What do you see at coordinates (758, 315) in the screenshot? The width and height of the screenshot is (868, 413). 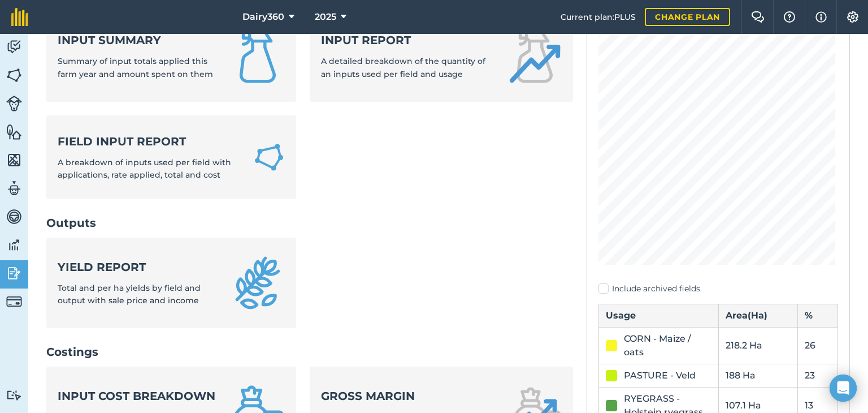 I see `th: Area ( Ha )` at bounding box center [758, 315].